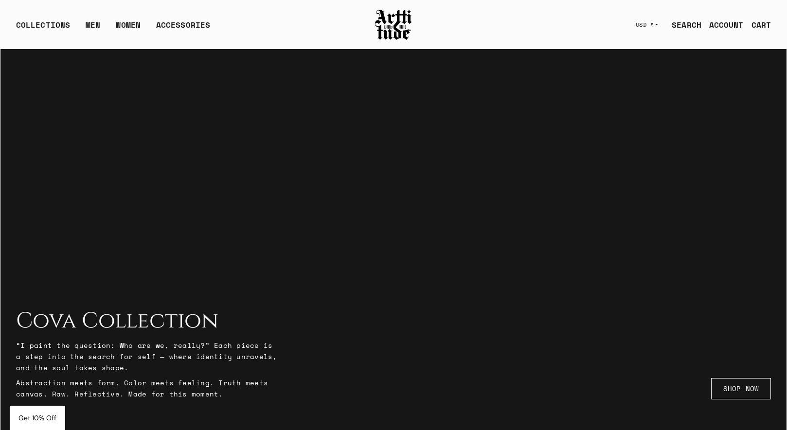 This screenshot has height=430, width=787. What do you see at coordinates (647, 25) in the screenshot?
I see `button: USD $` at bounding box center [647, 25].